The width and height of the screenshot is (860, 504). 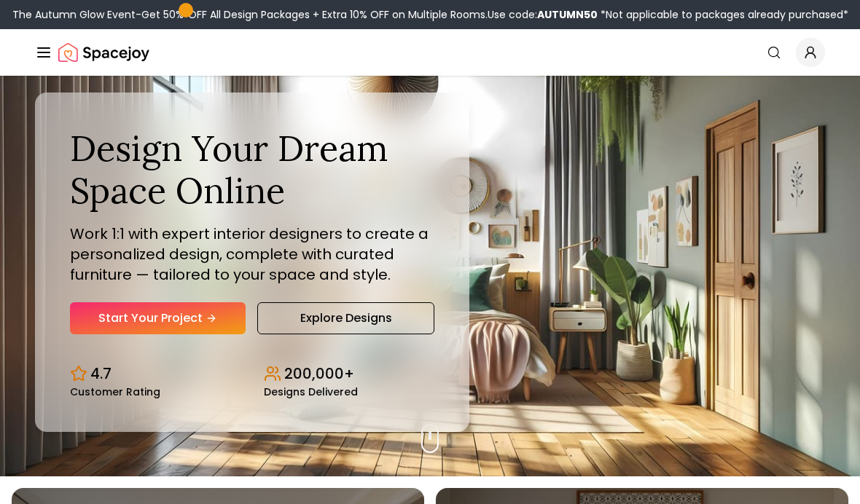 I want to click on p: 4.7, so click(x=101, y=374).